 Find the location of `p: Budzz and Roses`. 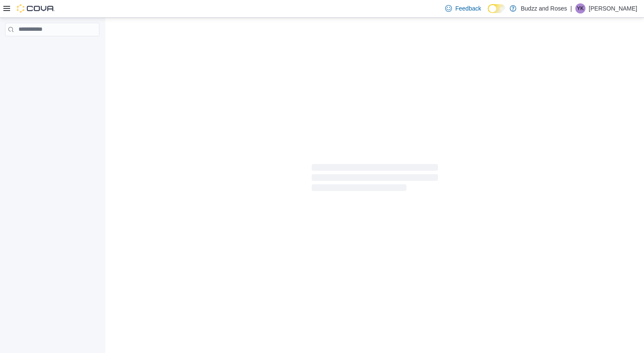

p: Budzz and Roses is located at coordinates (544, 8).